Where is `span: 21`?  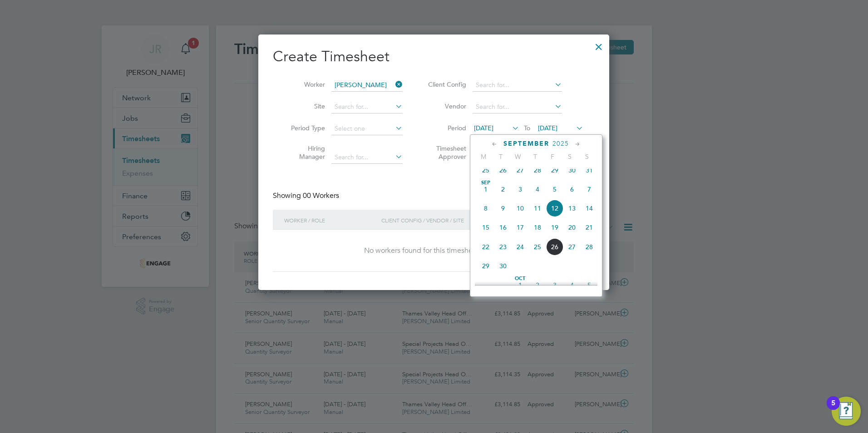
span: 21 is located at coordinates (589, 227).